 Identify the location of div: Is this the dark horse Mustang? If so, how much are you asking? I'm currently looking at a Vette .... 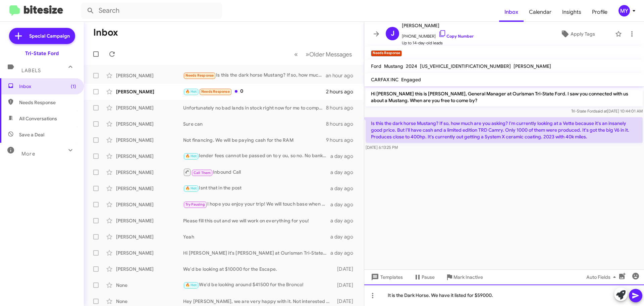
(254, 75).